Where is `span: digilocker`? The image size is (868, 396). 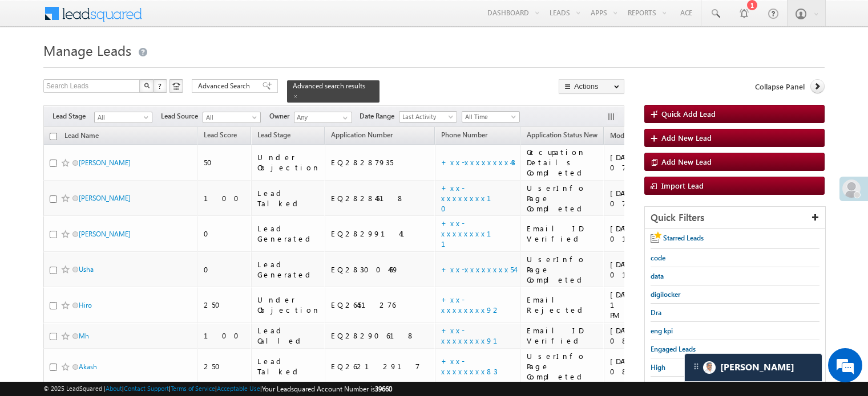
span: digilocker is located at coordinates (665, 294).